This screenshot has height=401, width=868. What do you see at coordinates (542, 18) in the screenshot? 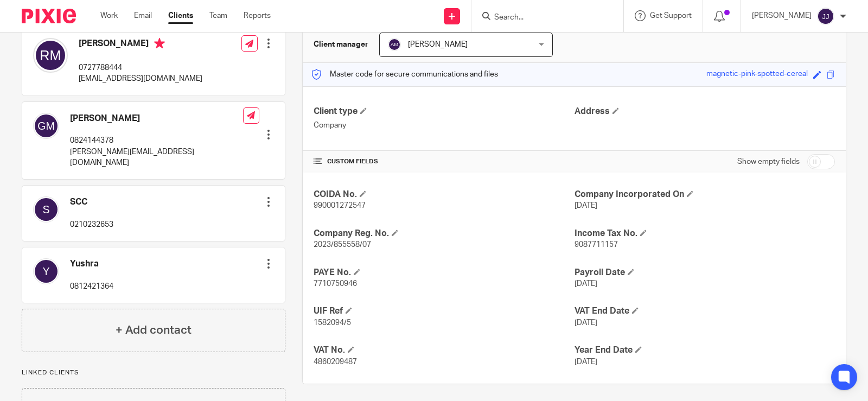
I see `input: Search` at bounding box center [542, 18].